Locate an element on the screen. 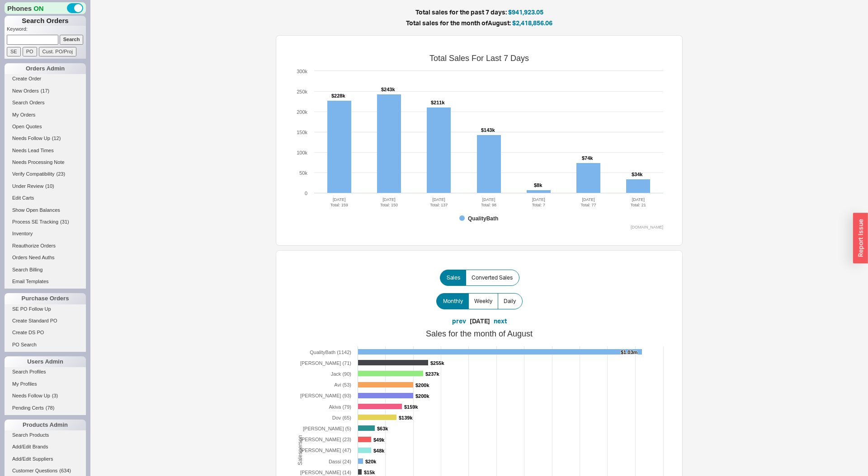 The image size is (868, 476). tspan: Total Sales For Last 7 Days is located at coordinates (480, 58).